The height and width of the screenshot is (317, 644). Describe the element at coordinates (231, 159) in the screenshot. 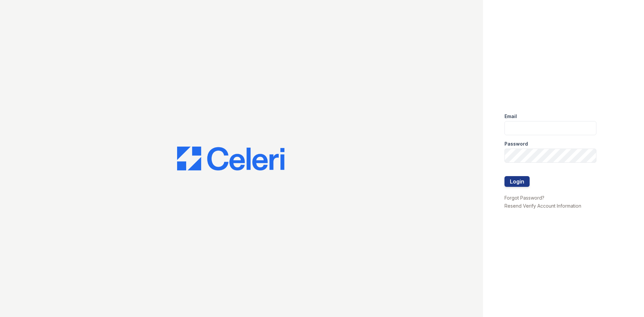

I see `img: CE_Logo_Blue-a8612792a0a2168367f1c8372b55b34899dd931a85d93a1a3d3e32e68fde9ad4.png` at that location.